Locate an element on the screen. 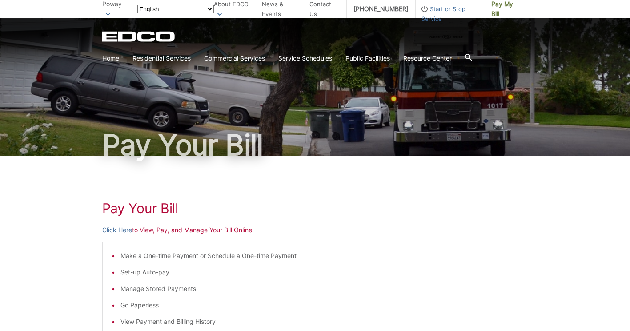  li: Make a One-time Payment or Schedule a One-time Payment is located at coordinates (320, 256).